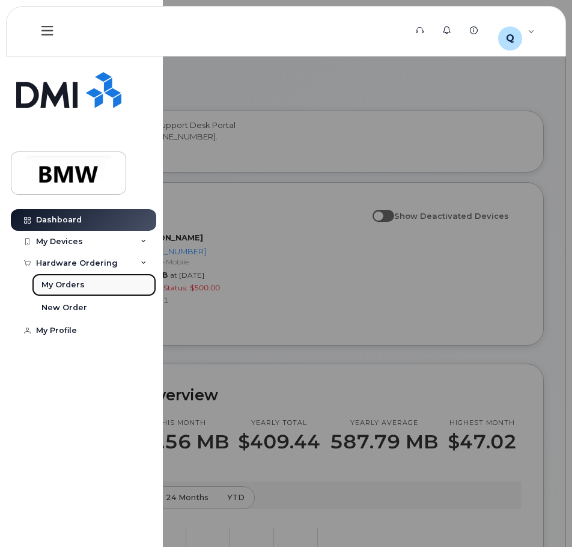 The image size is (572, 547). Describe the element at coordinates (63, 285) in the screenshot. I see `div: My Orders` at that location.